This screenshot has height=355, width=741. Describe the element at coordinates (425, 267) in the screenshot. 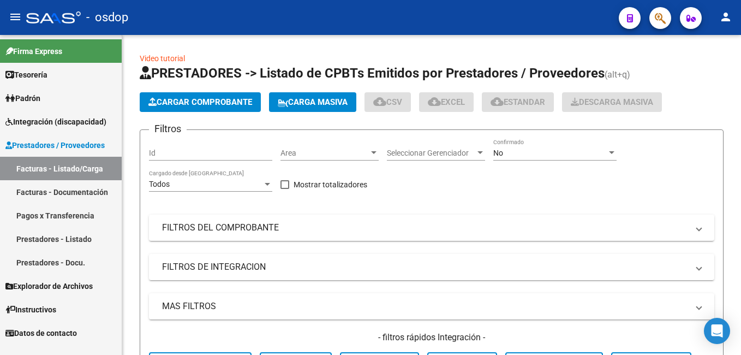

I see `mat-panel-title: FILTROS DE INTEGRACION` at that location.